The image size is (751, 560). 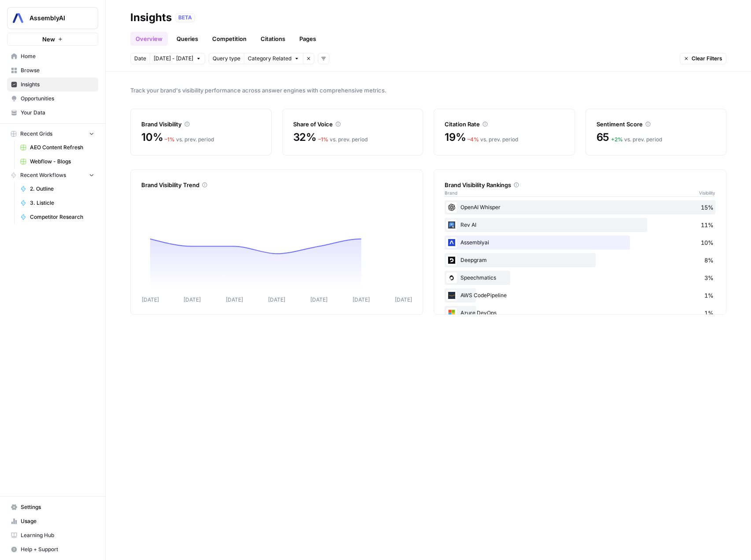 What do you see at coordinates (226, 58) in the screenshot?
I see `span: Query type` at bounding box center [226, 58].